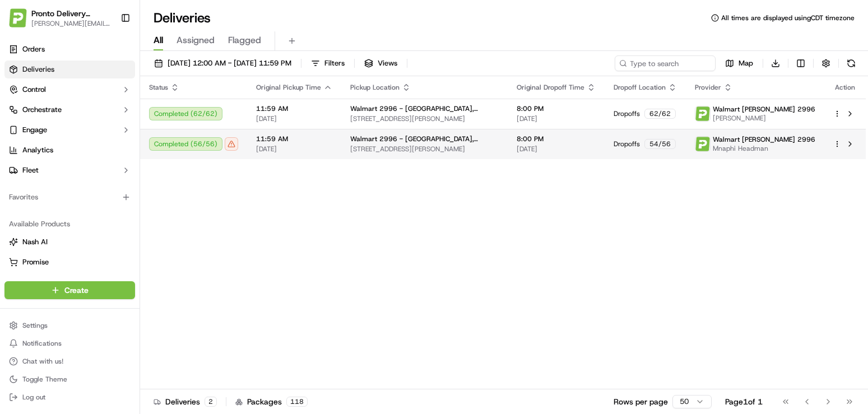 The width and height of the screenshot is (868, 414). I want to click on button: Start new chat, so click(197, 117).